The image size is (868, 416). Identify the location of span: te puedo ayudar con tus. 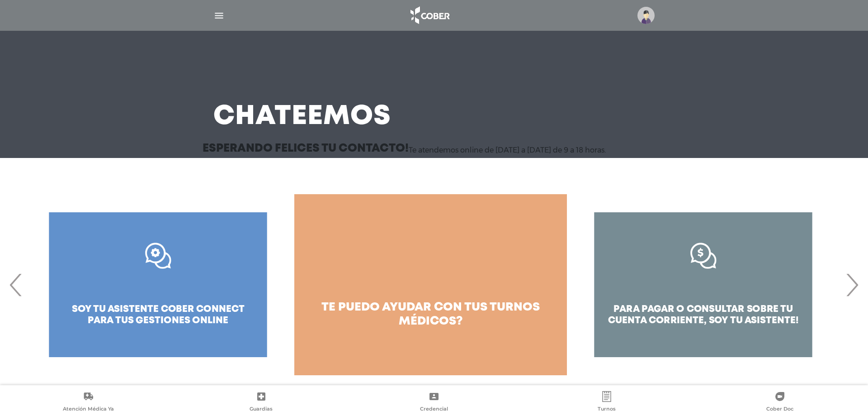
(404, 307).